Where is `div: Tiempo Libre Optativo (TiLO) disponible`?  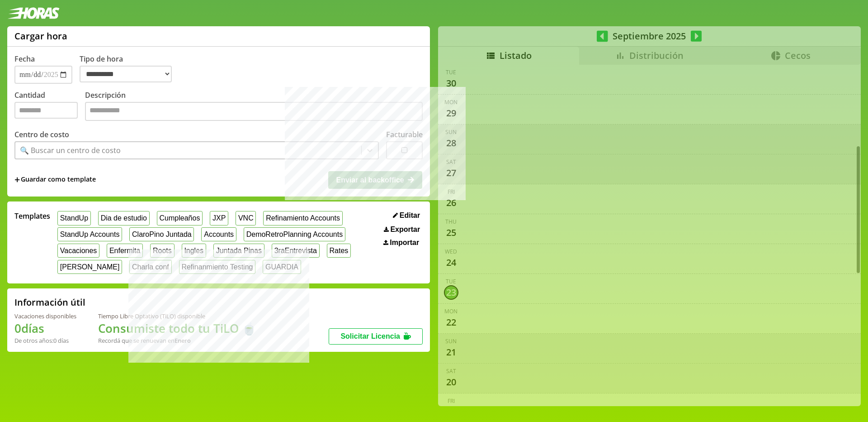
div: Tiempo Libre Optativo (TiLO) disponible is located at coordinates (177, 316).